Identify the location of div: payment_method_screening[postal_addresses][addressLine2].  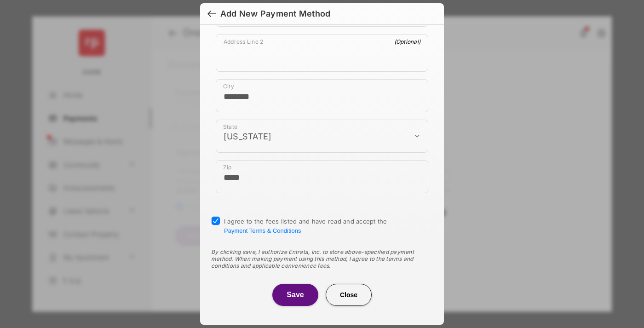
(322, 53).